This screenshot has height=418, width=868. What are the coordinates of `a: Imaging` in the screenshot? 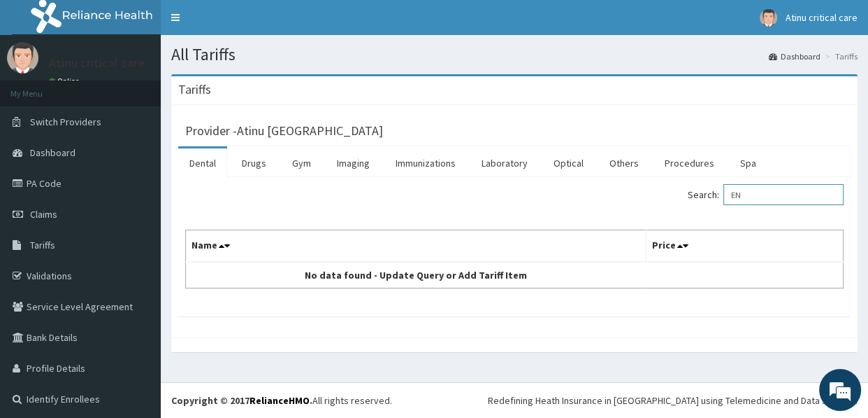 It's located at (353, 163).